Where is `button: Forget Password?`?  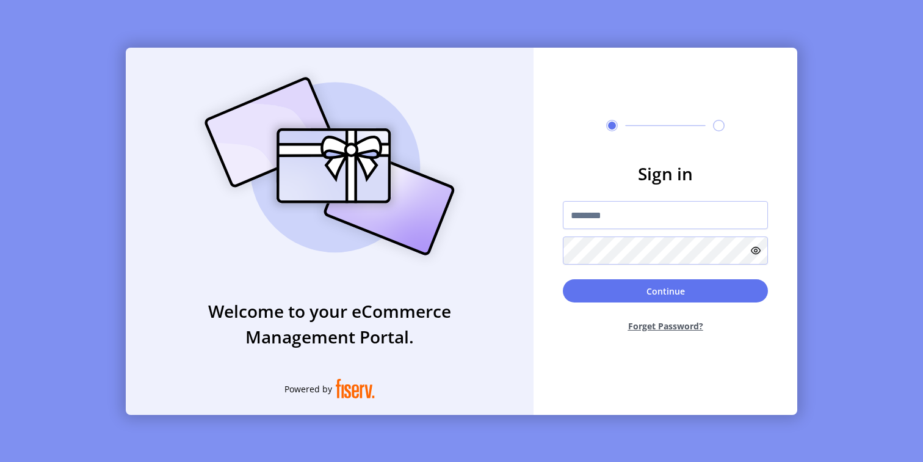 button: Forget Password? is located at coordinates (666, 326).